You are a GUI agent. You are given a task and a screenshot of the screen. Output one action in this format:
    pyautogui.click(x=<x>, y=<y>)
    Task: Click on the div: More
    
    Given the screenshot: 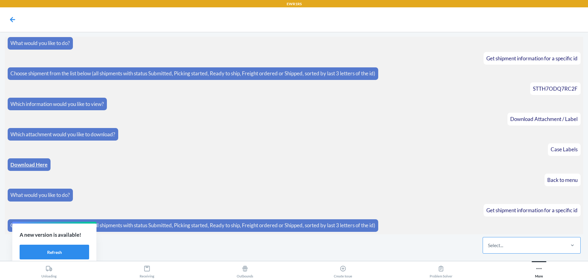 What is the action you would take?
    pyautogui.click(x=539, y=270)
    